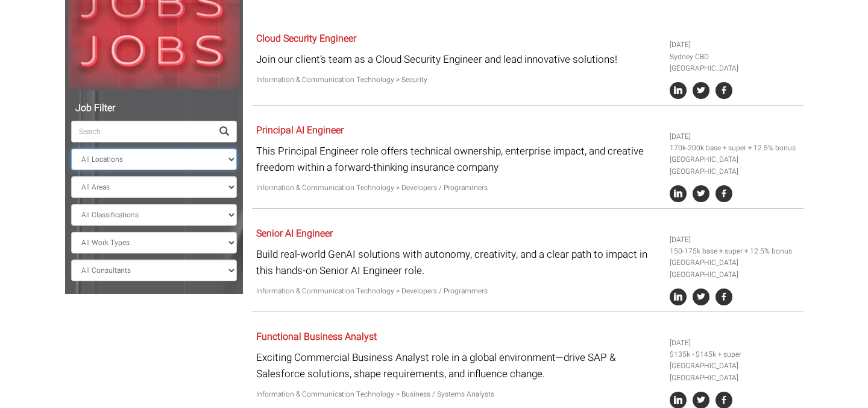  Describe the element at coordinates (294, 233) in the screenshot. I see `a: Senior AI Engineer` at that location.